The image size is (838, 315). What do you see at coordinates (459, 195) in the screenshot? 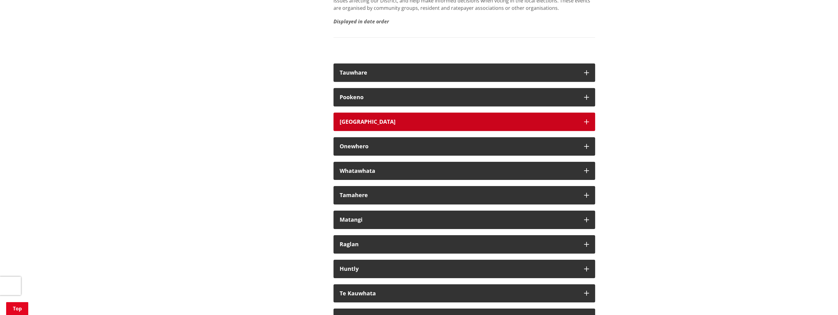
I see `div: Tamahere` at bounding box center [459, 195].